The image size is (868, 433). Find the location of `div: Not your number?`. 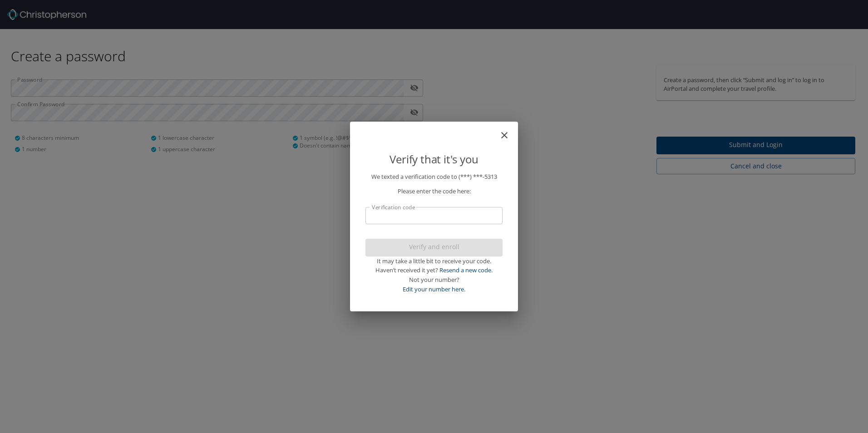

div: Not your number? is located at coordinates (434, 280).